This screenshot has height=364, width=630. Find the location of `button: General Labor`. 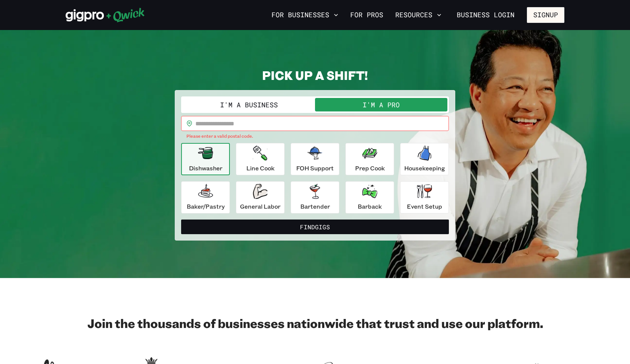

button: General Labor is located at coordinates (260, 197).